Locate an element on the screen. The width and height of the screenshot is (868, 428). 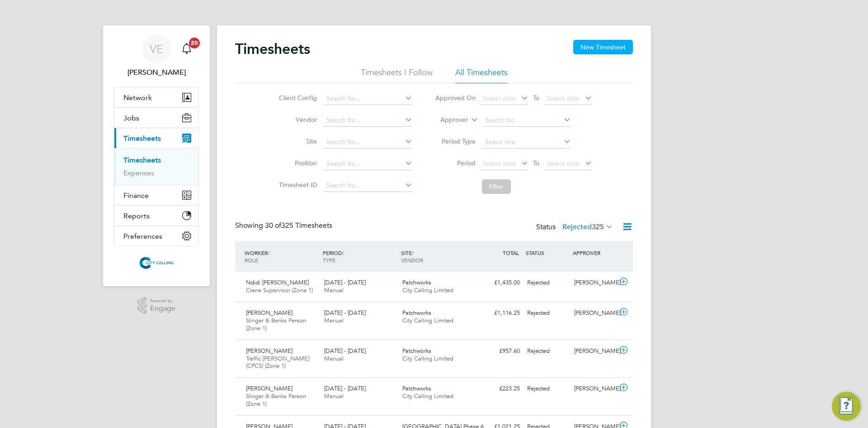
span: Powered by is located at coordinates (163, 300).